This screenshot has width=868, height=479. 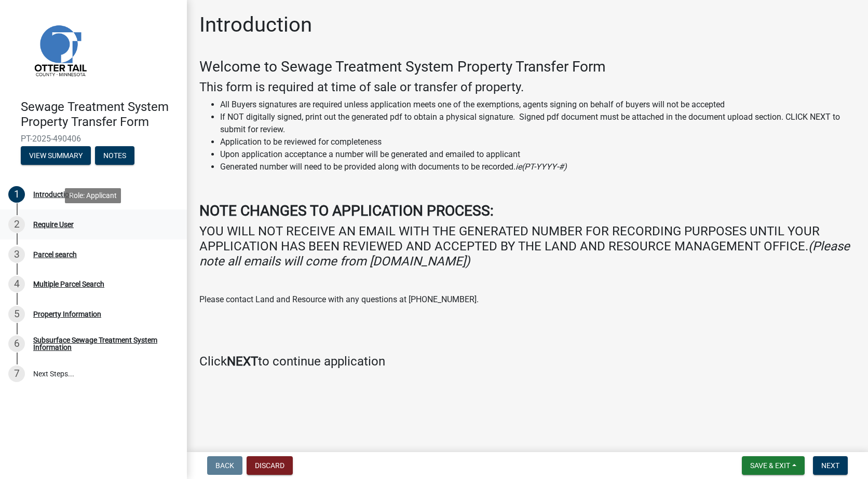 I want to click on div: 2, so click(x=17, y=225).